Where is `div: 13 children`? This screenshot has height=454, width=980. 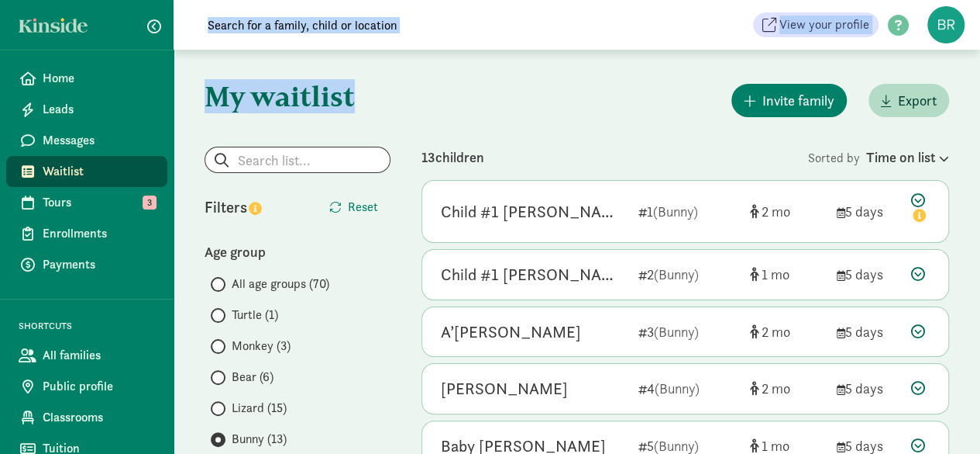 div: 13 children is located at coordinates (615, 156).